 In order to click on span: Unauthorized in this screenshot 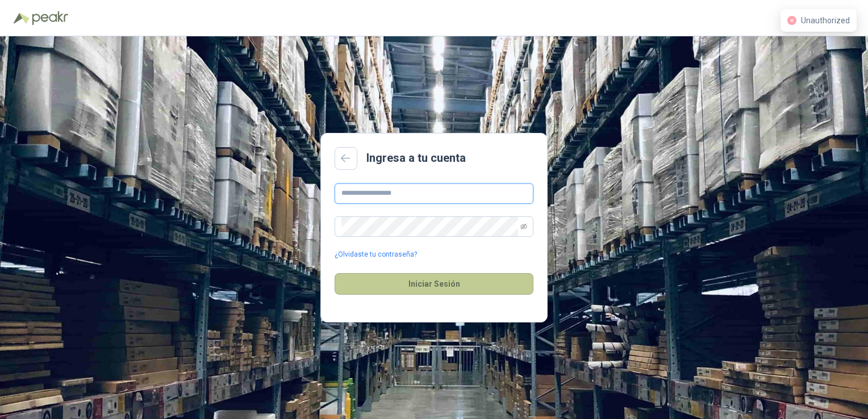, I will do `click(826, 20)`.